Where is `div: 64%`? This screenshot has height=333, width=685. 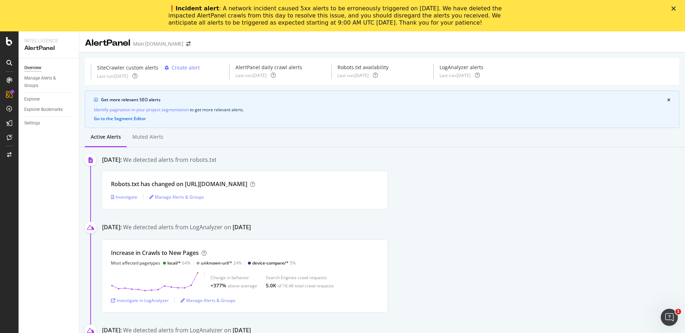 div: 64% is located at coordinates (179, 263).